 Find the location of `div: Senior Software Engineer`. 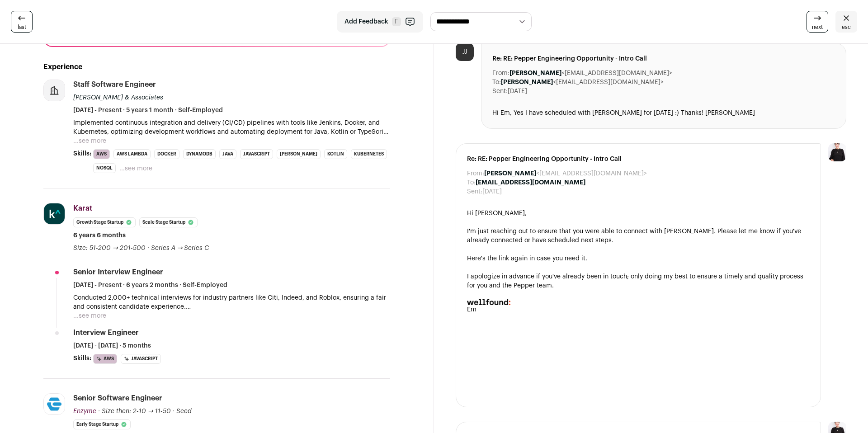

div: Senior Software Engineer is located at coordinates (118, 399).